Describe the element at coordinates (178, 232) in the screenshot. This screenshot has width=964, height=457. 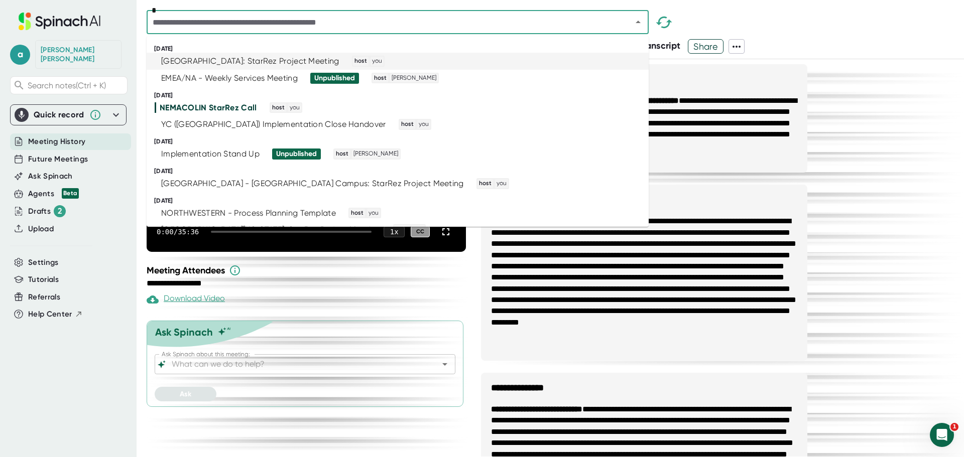
I see `div: 0:00 / 35:36` at that location.